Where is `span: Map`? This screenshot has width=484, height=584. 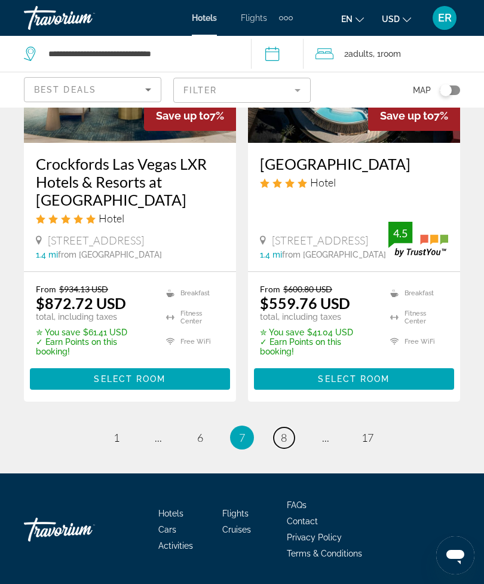 span: Map is located at coordinates (422, 90).